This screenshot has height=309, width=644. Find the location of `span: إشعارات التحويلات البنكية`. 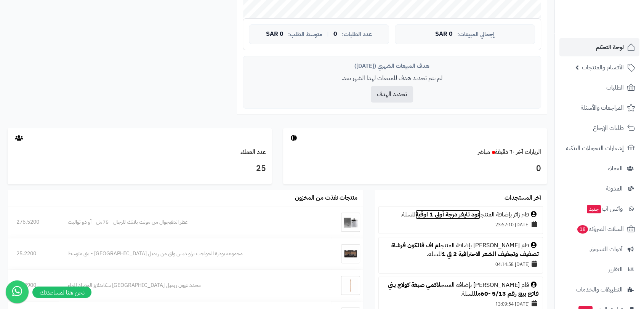

span: إشعارات التحويلات البنكية is located at coordinates (595, 148).